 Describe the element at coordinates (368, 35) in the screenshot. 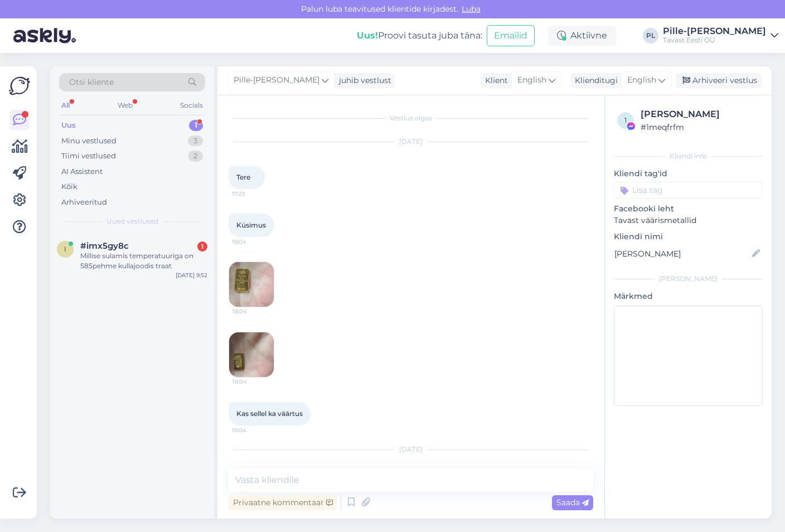

I see `b: Uus!` at that location.